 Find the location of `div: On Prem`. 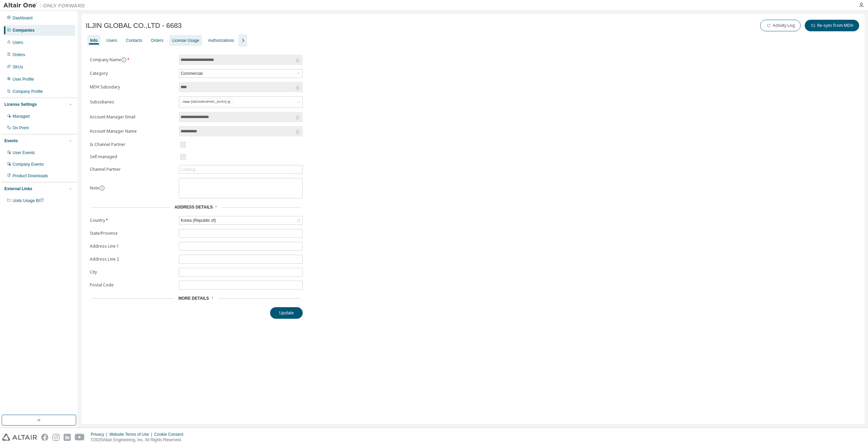

div: On Prem is located at coordinates (21, 128).